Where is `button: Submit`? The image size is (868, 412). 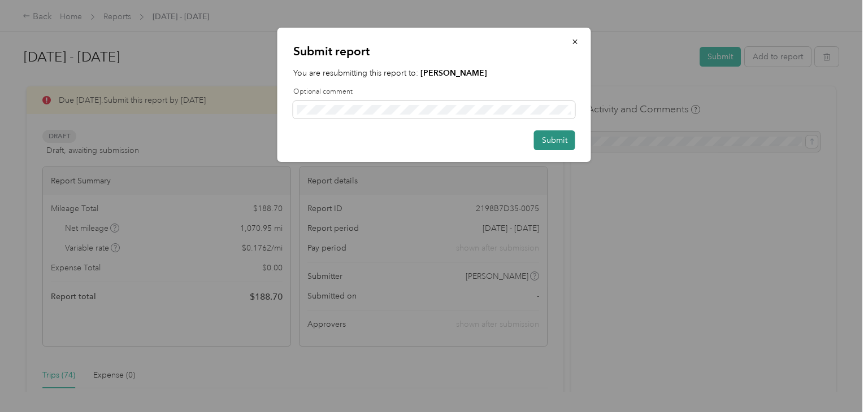 button: Submit is located at coordinates (554, 140).